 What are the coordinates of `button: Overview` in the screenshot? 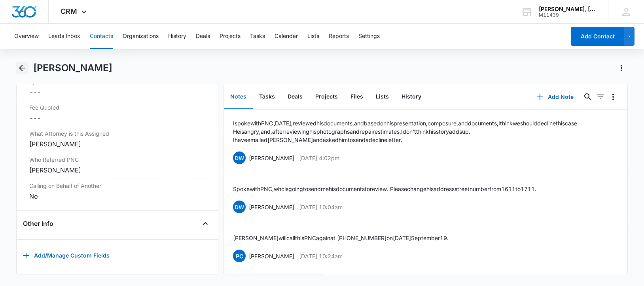 It's located at (27, 37).